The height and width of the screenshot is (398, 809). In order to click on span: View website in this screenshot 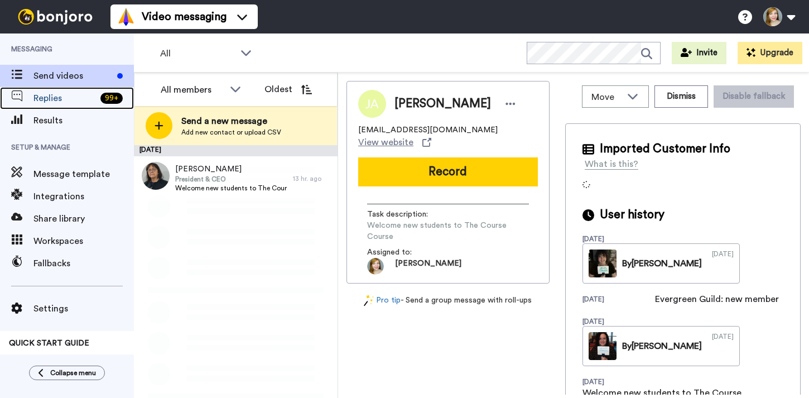, I will do `click(386, 142)`.